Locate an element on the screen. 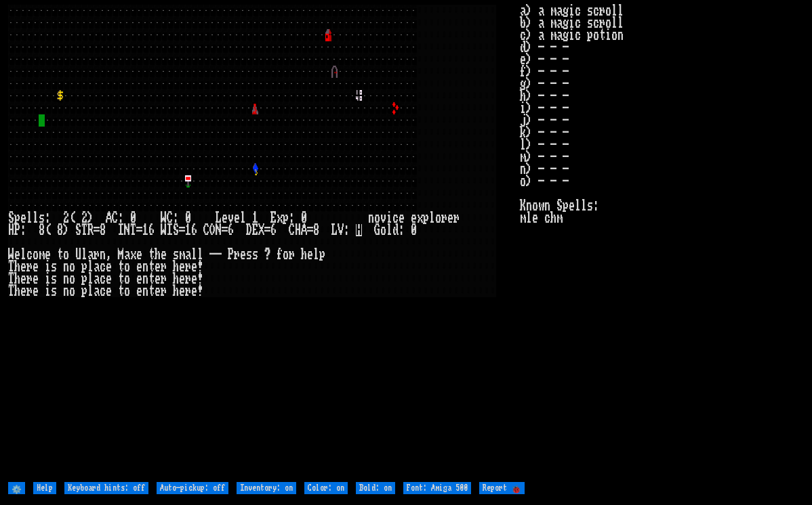  div: M is located at coordinates (121, 255).